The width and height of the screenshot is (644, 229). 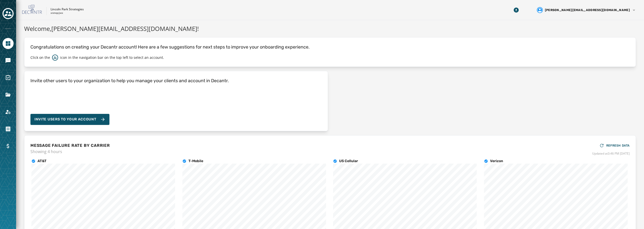 What do you see at coordinates (68, 9) in the screenshot?
I see `p: Lincoln Park Strategies` at bounding box center [68, 9].